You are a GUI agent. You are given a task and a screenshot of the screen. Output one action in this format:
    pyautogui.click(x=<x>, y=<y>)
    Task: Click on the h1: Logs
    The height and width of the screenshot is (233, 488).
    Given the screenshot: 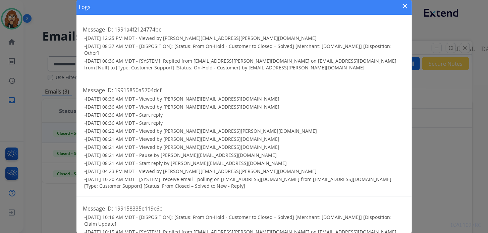 What is the action you would take?
    pyautogui.click(x=85, y=7)
    